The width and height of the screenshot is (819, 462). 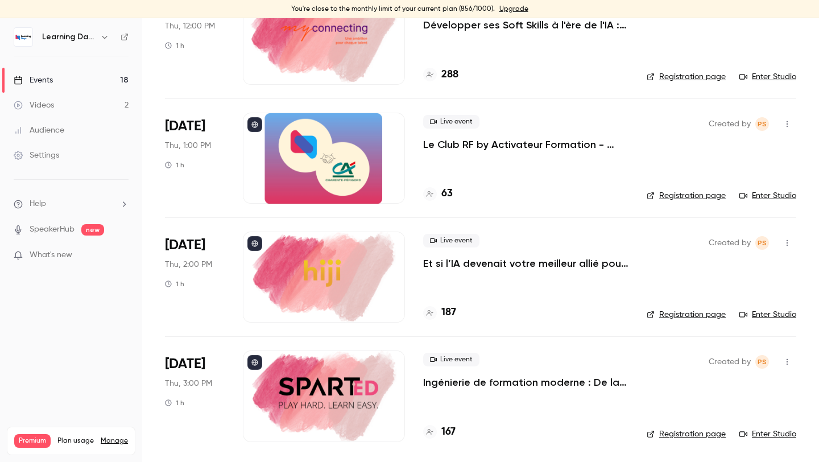 I want to click on p: Le Club RF by Activateur Formation - réservé aux RF - La formation, bien plus qu’un “smile sheet" ?, so click(x=525, y=144).